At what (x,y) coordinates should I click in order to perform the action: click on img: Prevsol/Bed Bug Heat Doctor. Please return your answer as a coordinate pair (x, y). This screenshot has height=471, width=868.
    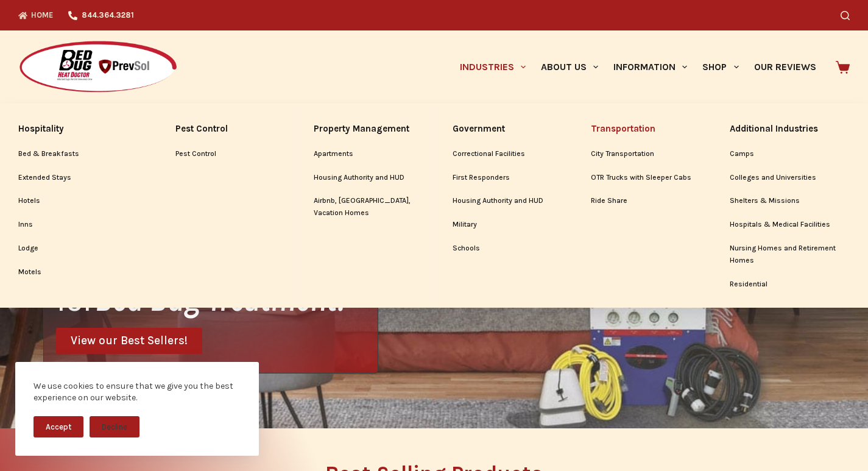
    Looking at the image, I should click on (98, 67).